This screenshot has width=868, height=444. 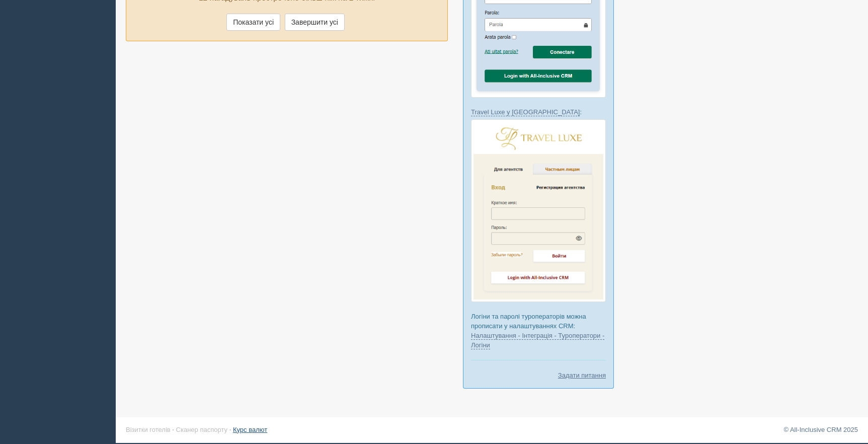 I want to click on a: © All-Inclusive CRM 2025, so click(x=821, y=430).